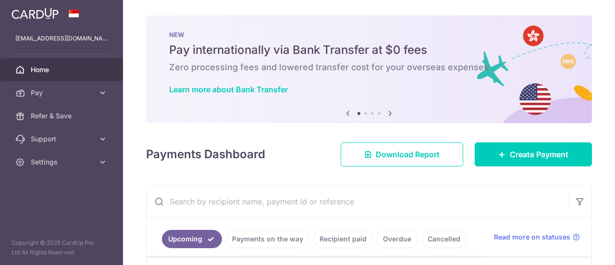  I want to click on a: Read more on statuses, so click(537, 237).